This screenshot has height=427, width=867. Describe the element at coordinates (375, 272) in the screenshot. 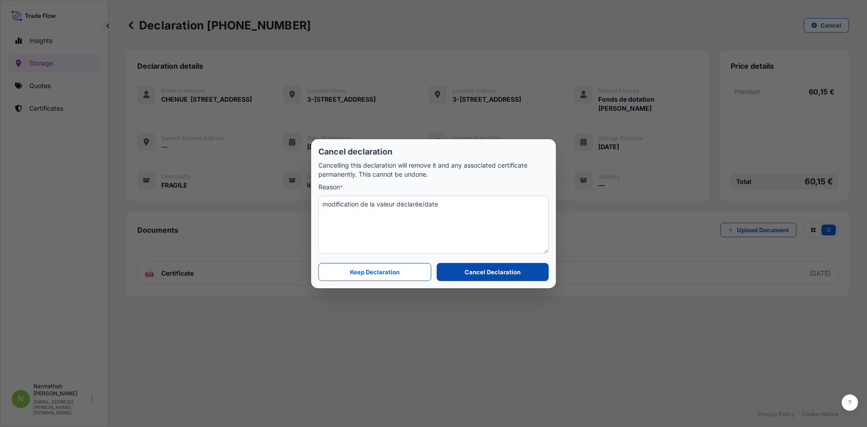

I see `p: Keep Declaration` at that location.